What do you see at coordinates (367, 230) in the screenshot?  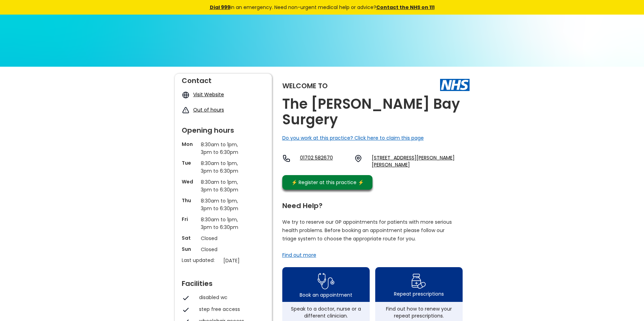 I see `p: We try to reserve our GP appointments for patients with more serious health problems. Before book...` at bounding box center [367, 230].